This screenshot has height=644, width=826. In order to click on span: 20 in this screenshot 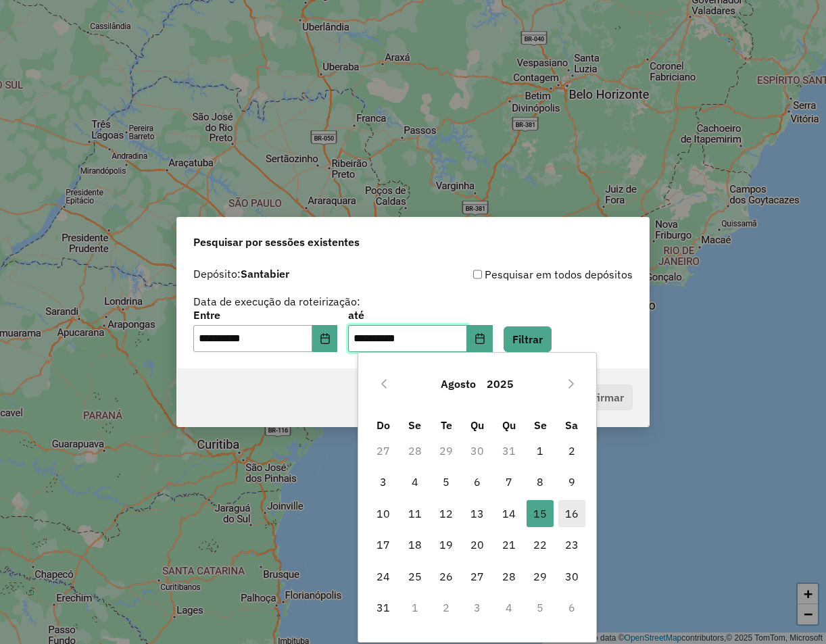, I will do `click(478, 545)`.